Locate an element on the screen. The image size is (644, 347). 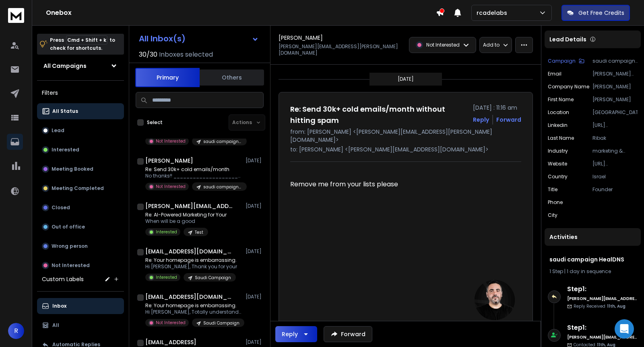
p: Wrong person is located at coordinates (69, 247).